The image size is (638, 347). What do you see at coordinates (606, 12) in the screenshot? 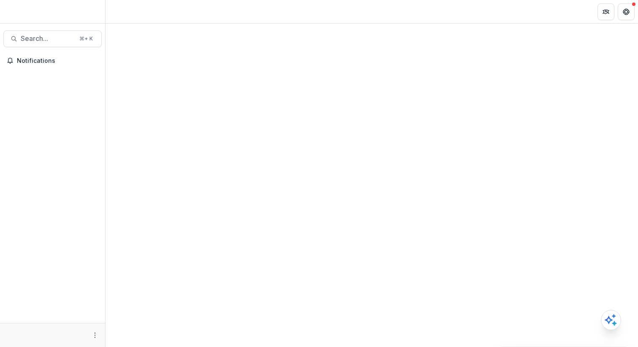
I see `button: Partners` at bounding box center [606, 12].